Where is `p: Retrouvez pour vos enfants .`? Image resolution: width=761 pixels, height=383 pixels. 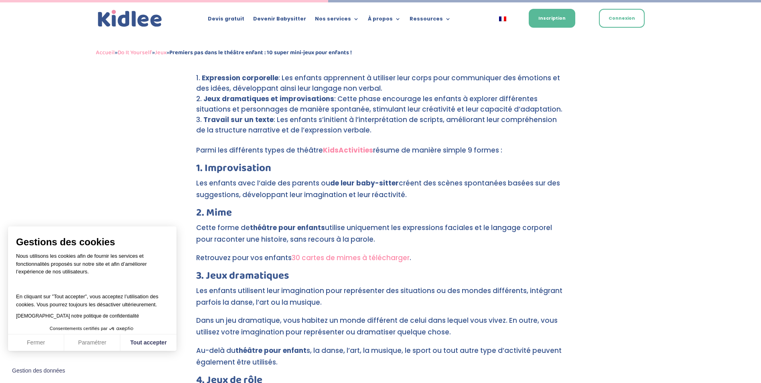 p: Retrouvez pour vos enfants . is located at coordinates (381, 261).